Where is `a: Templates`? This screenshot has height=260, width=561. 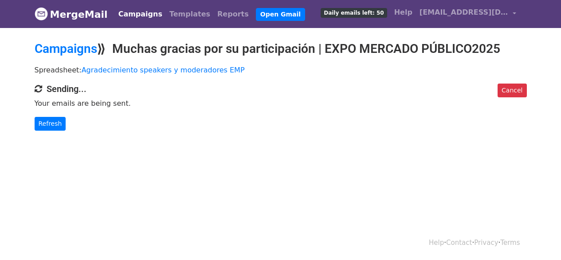 a: Templates is located at coordinates (190, 14).